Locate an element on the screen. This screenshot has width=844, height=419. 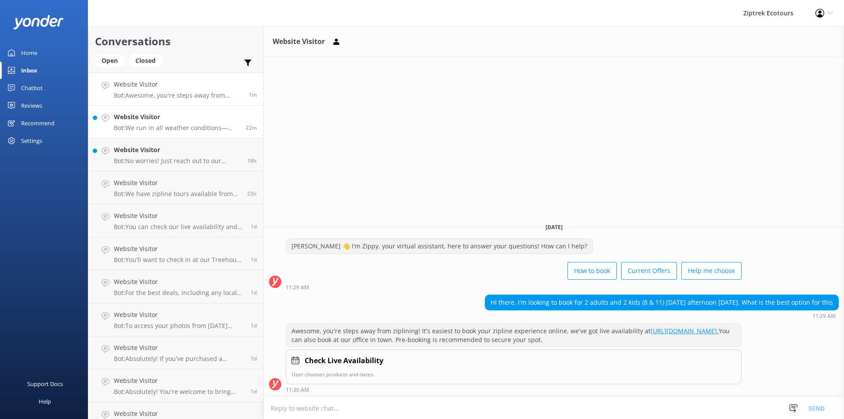
p: Bot: Awesome, you're steps away from ziplining! It's easiest to book your zipline experience onli... is located at coordinates (178, 95).